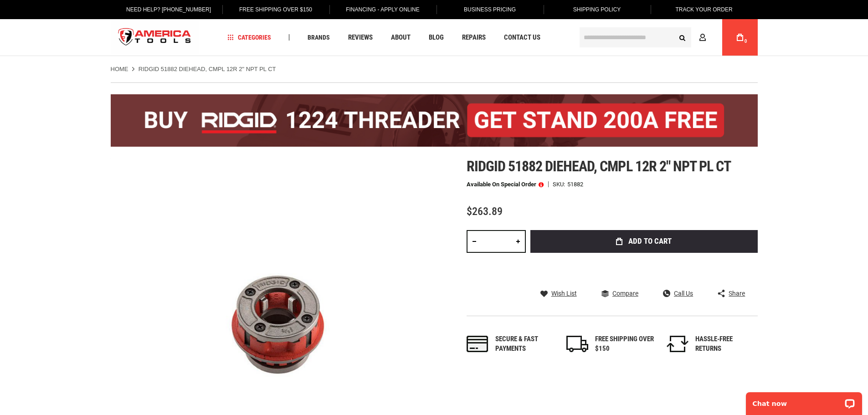 The width and height of the screenshot is (868, 415). Describe the element at coordinates (505, 185) in the screenshot. I see `p: Available on Special Order` at that location.